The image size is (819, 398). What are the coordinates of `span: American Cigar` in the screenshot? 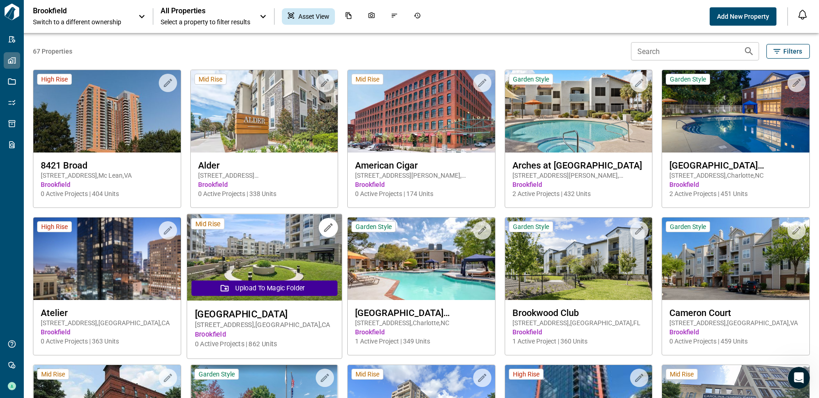 It's located at (422, 165).